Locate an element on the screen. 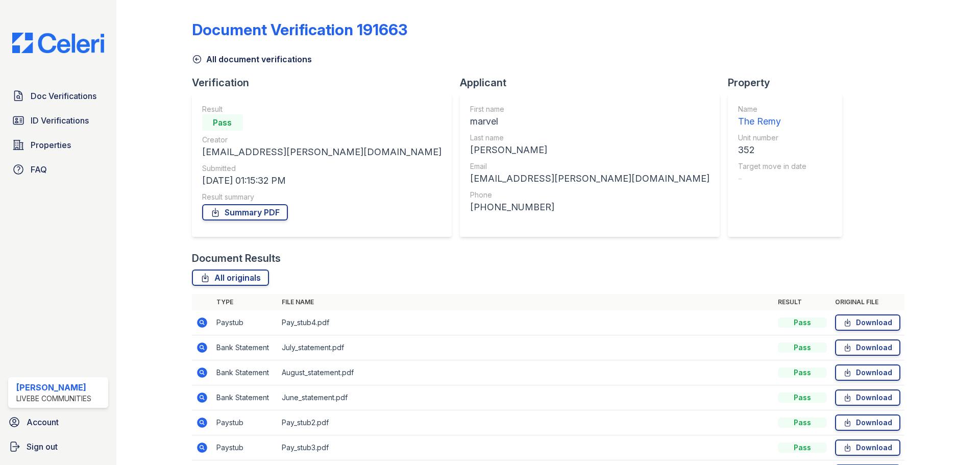  td: Pay_stub3.pdf is located at coordinates (526, 448).